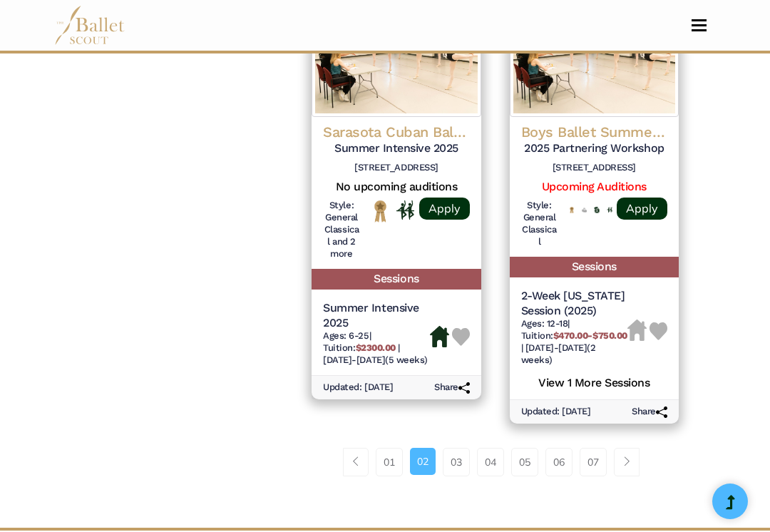 This screenshot has width=770, height=532. I want to click on a: Upcoming Auditions, so click(594, 186).